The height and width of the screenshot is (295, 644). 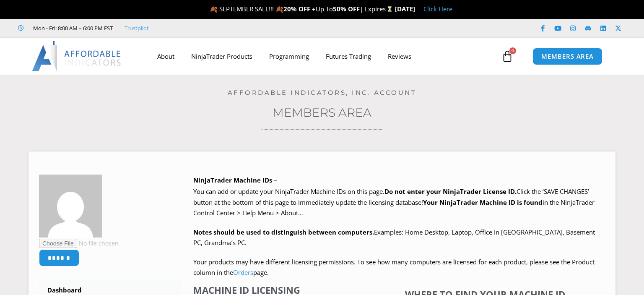 What do you see at coordinates (450, 191) in the screenshot?
I see `b: Do not enter your NinjaTrader License ID.` at bounding box center [450, 191].